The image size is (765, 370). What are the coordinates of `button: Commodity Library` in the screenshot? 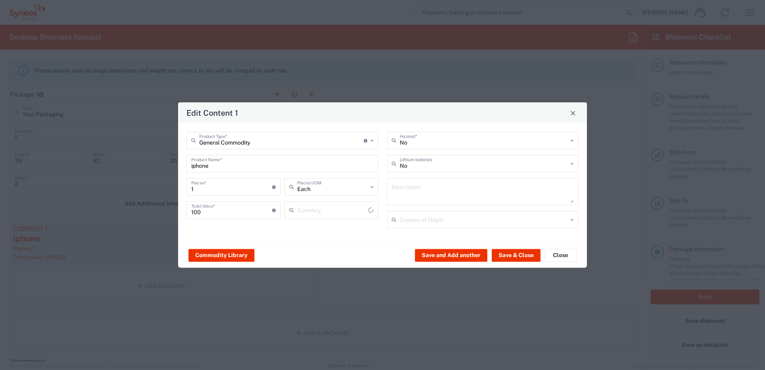 It's located at (221, 255).